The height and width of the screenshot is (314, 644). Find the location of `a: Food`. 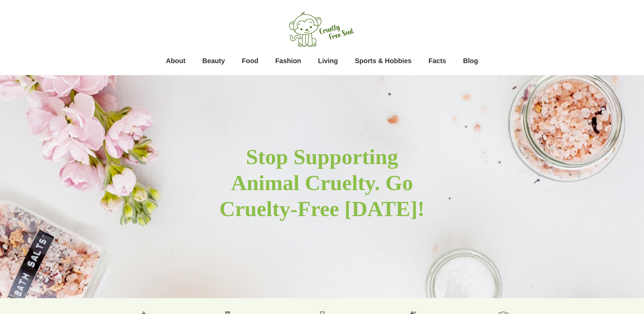

a: Food is located at coordinates (250, 61).